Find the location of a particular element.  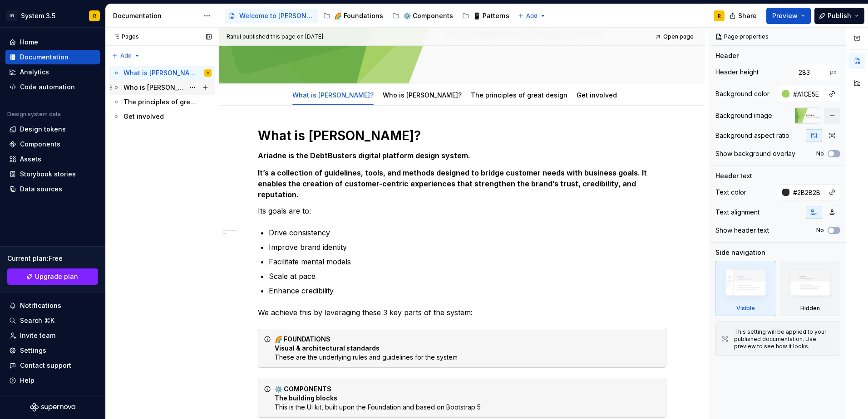

div: IG is located at coordinates (11, 16).